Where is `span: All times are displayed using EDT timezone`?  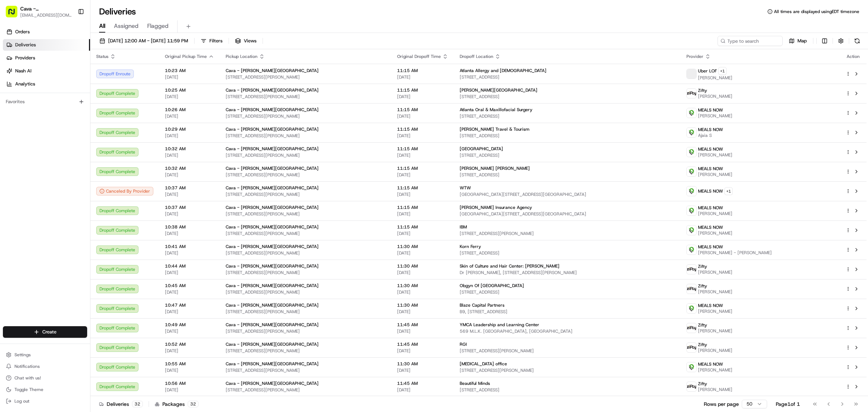 span: All times are displayed using EDT timezone is located at coordinates (817, 12).